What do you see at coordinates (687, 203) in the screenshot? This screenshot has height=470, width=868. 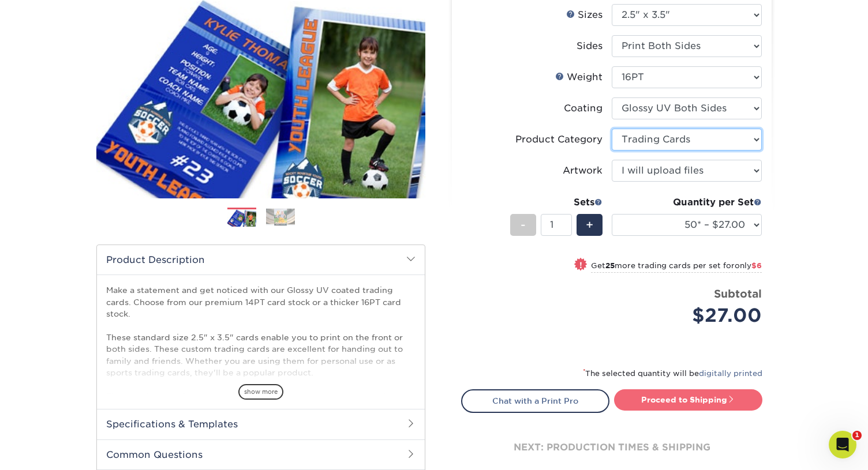 I see `div: Quantity per Set` at bounding box center [687, 203].